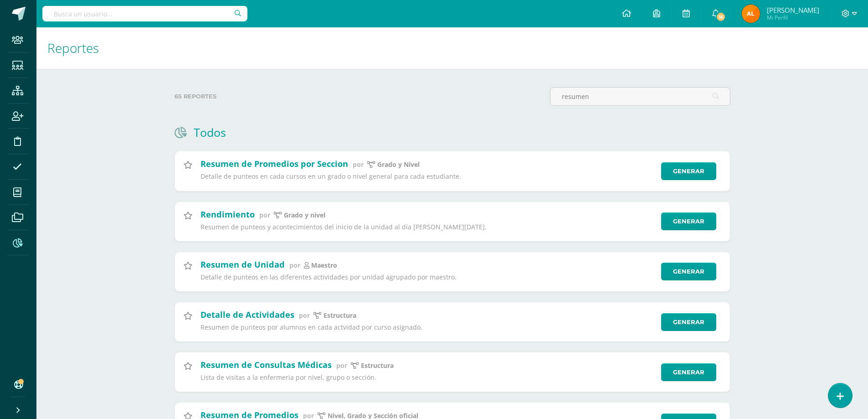 Image resolution: width=868 pixels, height=419 pixels. I want to click on input: Busca un reporte aquí..., so click(640, 96).